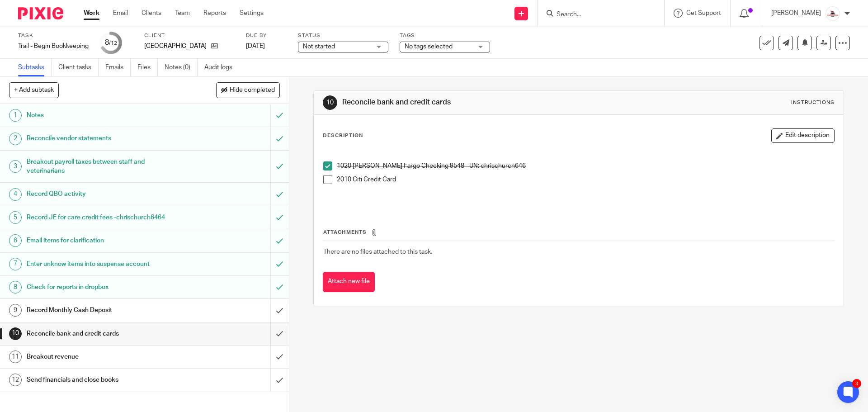 This screenshot has width=868, height=412. Describe the element at coordinates (429, 47) in the screenshot. I see `span: No tags selected` at that location.